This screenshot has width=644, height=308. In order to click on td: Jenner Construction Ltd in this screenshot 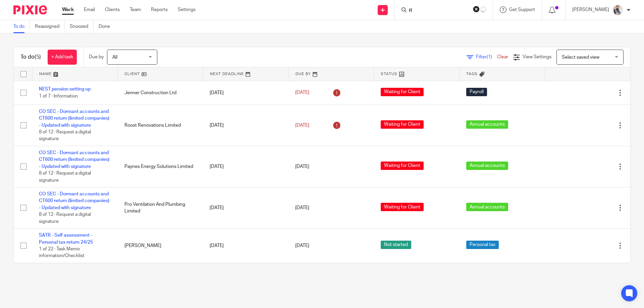, I will do `click(160, 93)`.